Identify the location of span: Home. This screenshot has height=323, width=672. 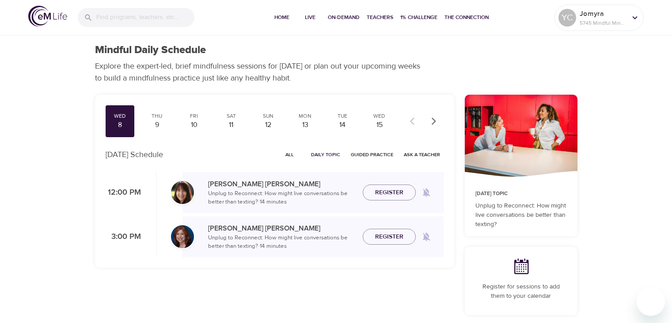
(282, 17).